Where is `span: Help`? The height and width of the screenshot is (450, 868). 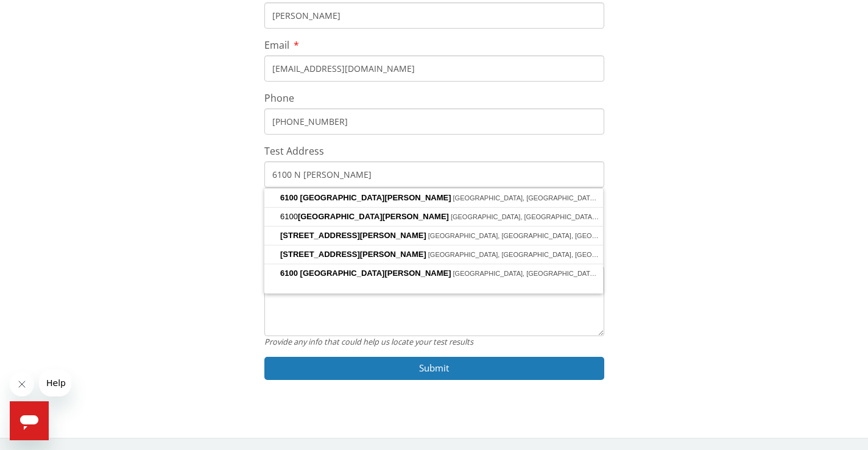 span: Help is located at coordinates (17, 13).